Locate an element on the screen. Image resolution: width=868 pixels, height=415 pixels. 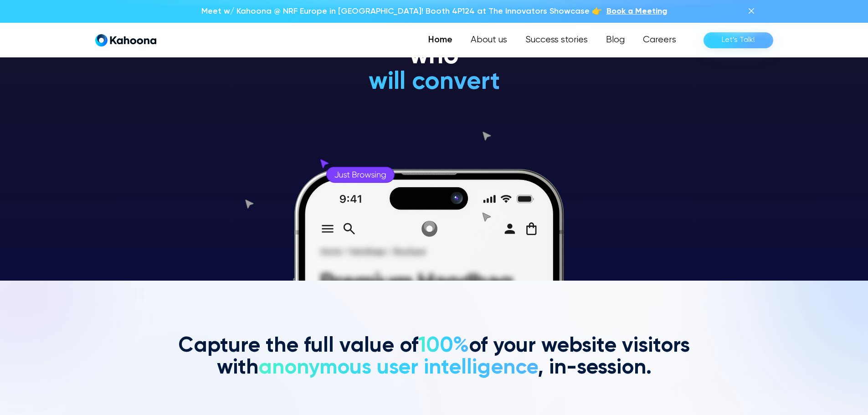
span: 100% is located at coordinates (443, 346).